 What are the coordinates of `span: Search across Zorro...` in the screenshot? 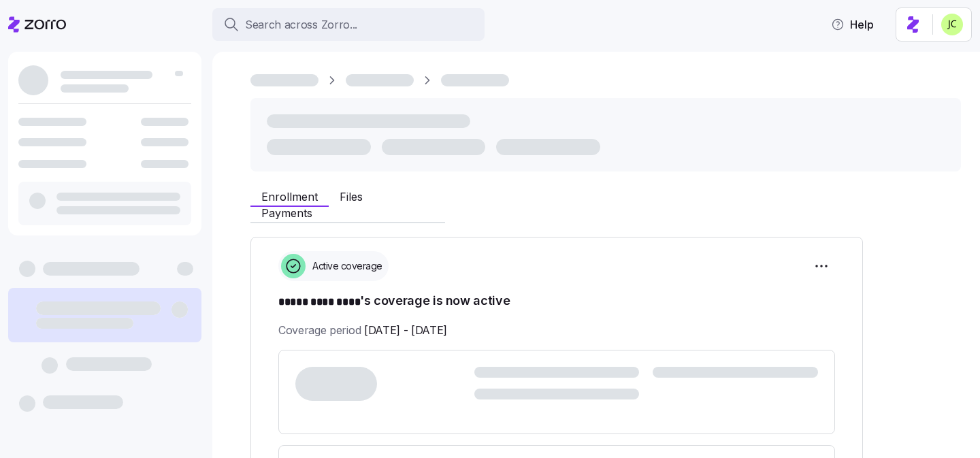 It's located at (301, 25).